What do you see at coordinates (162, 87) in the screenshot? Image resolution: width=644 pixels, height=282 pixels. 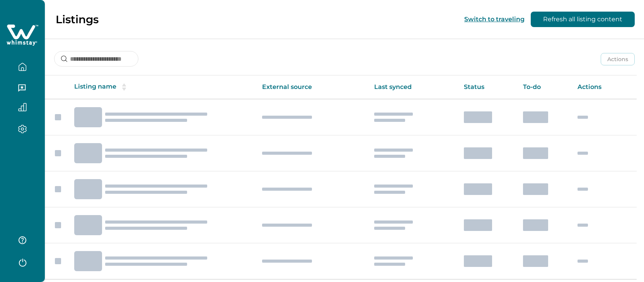 I see `th: Listing name` at bounding box center [162, 87].